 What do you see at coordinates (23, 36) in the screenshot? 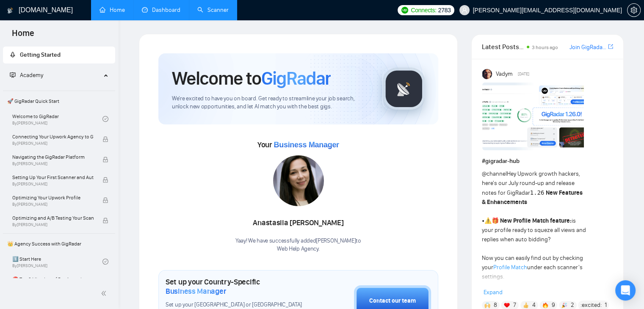
I see `span: Home` at bounding box center [23, 36].